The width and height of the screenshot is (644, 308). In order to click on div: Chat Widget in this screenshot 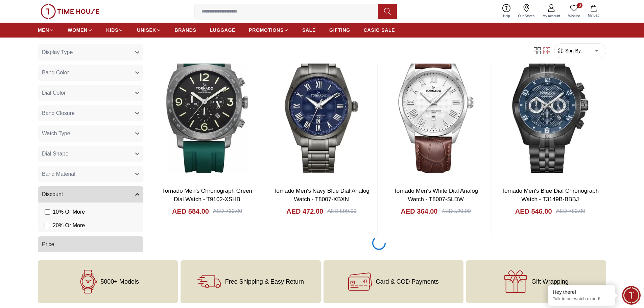, I will do `click(631, 295)`.